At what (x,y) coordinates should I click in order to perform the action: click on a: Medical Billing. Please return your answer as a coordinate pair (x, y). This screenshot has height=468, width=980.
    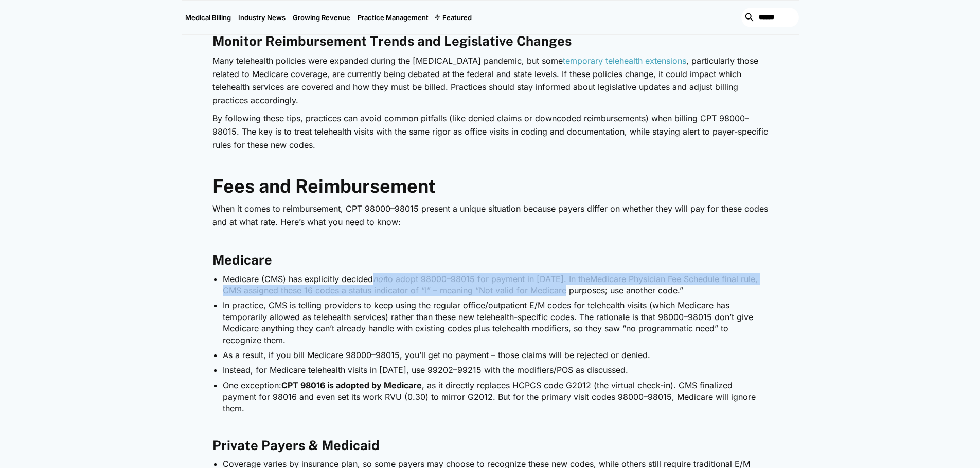
    Looking at the image, I should click on (208, 18).